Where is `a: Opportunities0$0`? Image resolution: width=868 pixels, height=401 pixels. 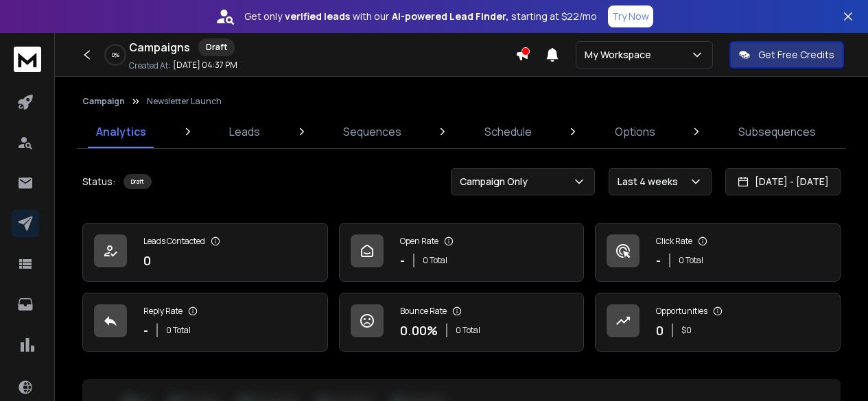
a: Opportunities0$0 is located at coordinates (718, 322).